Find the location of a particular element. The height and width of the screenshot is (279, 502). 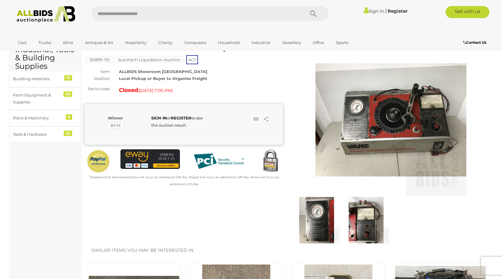

div: 63 is located at coordinates (68, 94).